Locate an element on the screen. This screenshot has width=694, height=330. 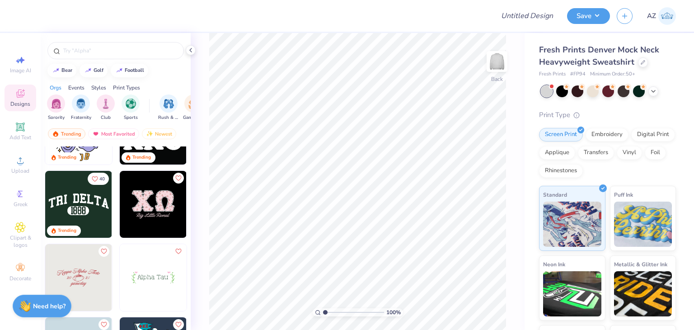
span: Designs is located at coordinates (20, 104).